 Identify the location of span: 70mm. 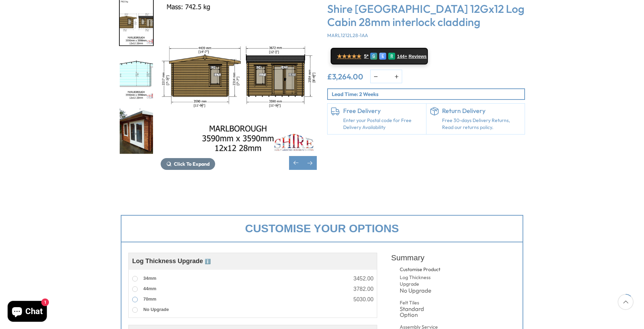
(150, 299).